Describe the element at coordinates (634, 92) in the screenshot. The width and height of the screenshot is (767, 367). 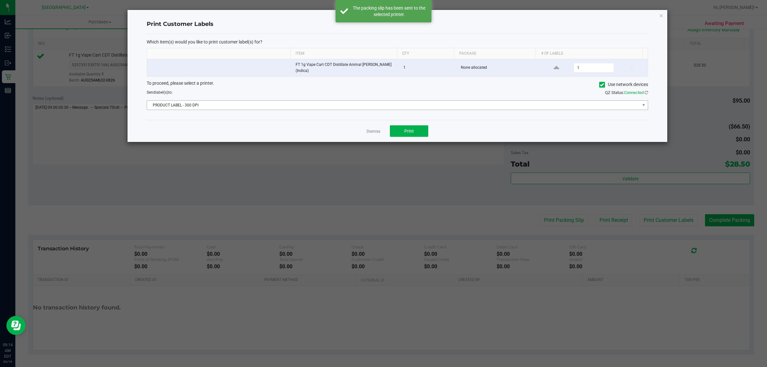
I see `span: Connected` at that location.